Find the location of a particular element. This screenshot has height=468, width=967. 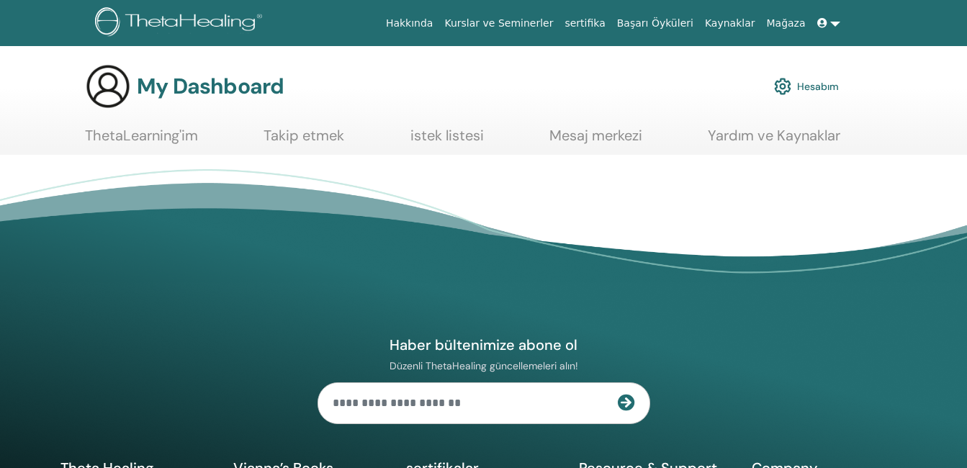

p: Düzenli ThetaHealing güncellemeleri alın! is located at coordinates (484, 366).